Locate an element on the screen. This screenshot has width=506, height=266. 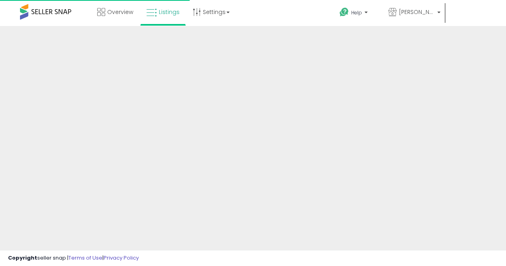
a: Help is located at coordinates (357, 14).